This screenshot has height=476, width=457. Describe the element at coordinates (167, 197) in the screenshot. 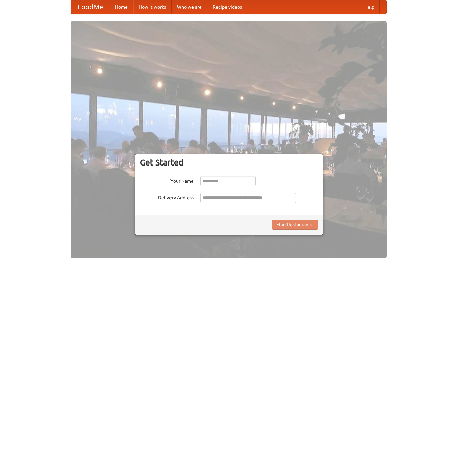

I see `label: Delivery Address` at that location.